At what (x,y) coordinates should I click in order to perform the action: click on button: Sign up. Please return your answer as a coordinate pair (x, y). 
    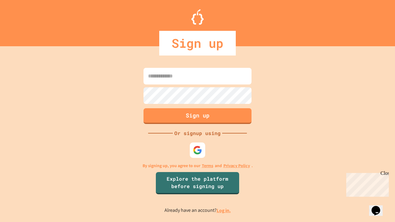
    Looking at the image, I should click on (198, 116).